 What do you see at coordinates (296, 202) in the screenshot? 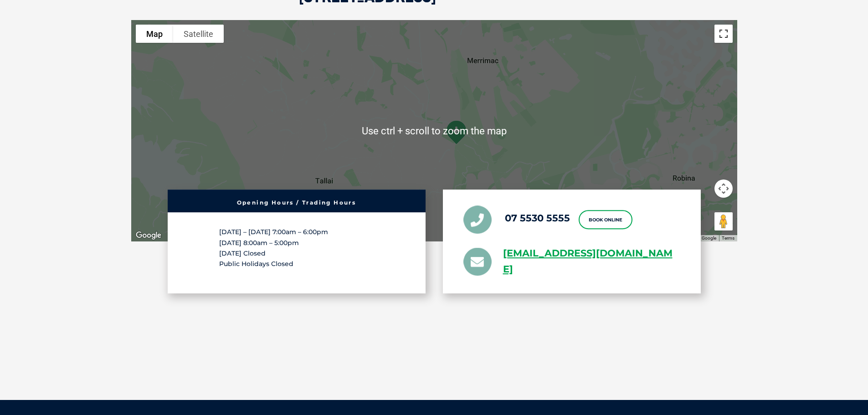
I see `h6: Opening Hours / Trading Hours` at bounding box center [296, 202].